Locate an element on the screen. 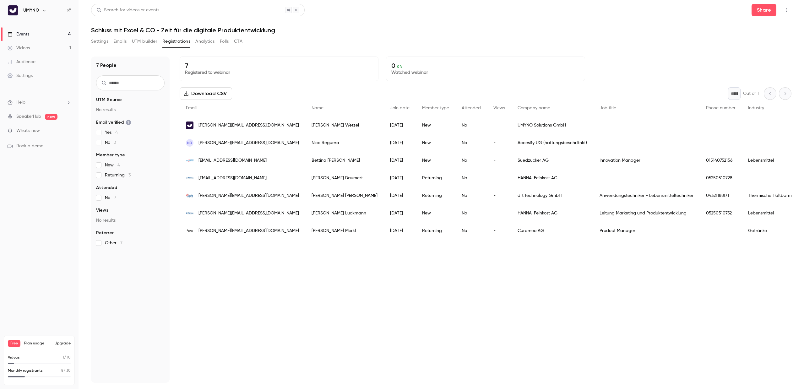 The width and height of the screenshot is (804, 389). span: 1 is located at coordinates (63, 358).